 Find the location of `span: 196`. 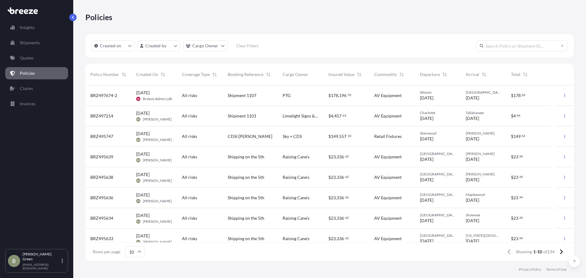

span: 196 is located at coordinates (343, 96).